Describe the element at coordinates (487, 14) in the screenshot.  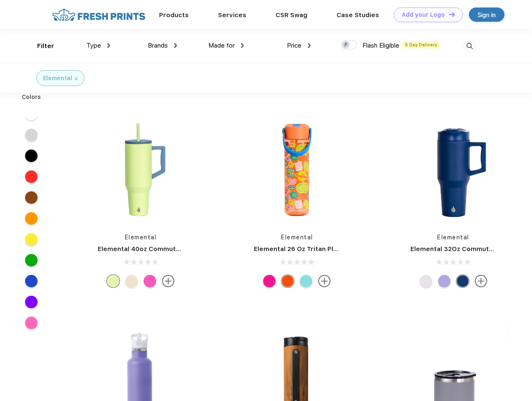
I see `a: Sign in` at that location.